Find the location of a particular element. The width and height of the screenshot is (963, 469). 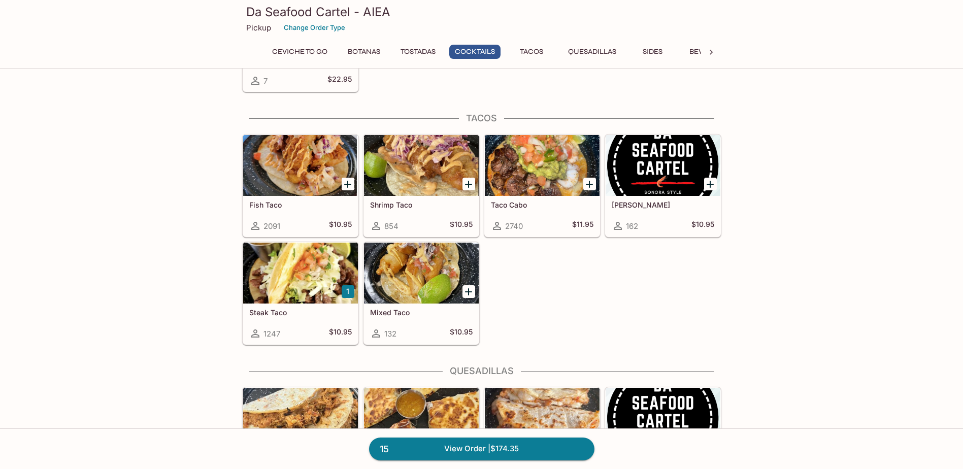

button: Cocktails is located at coordinates (475, 52).